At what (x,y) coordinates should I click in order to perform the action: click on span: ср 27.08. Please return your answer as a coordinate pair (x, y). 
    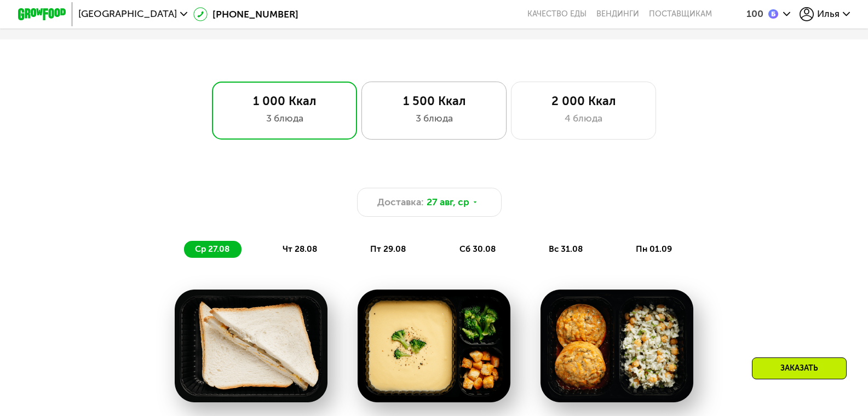
    Looking at the image, I should click on (212, 249).